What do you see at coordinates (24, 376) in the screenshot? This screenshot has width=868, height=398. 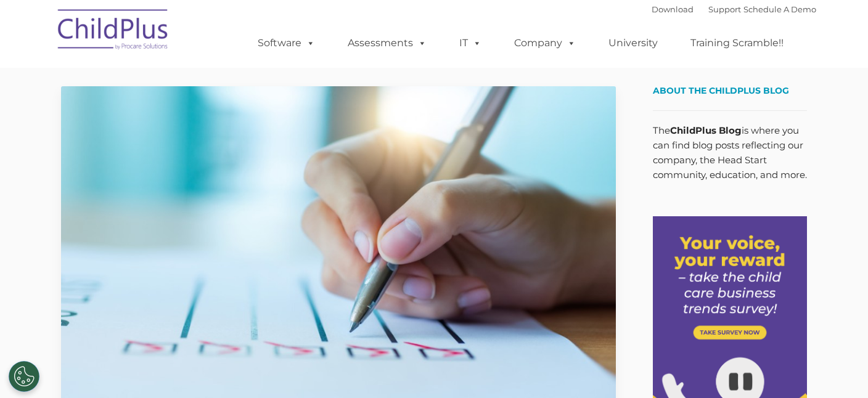 I see `button: Cookies Settings` at bounding box center [24, 376].